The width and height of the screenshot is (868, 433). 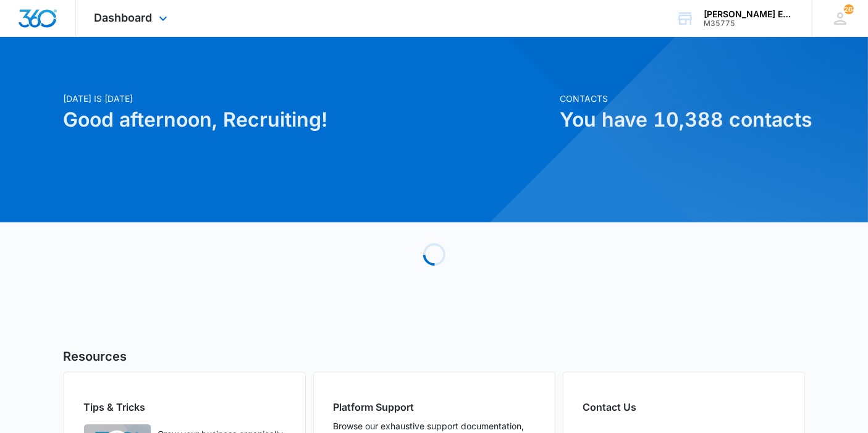 What do you see at coordinates (682, 98) in the screenshot?
I see `p: Contacts` at bounding box center [682, 98].